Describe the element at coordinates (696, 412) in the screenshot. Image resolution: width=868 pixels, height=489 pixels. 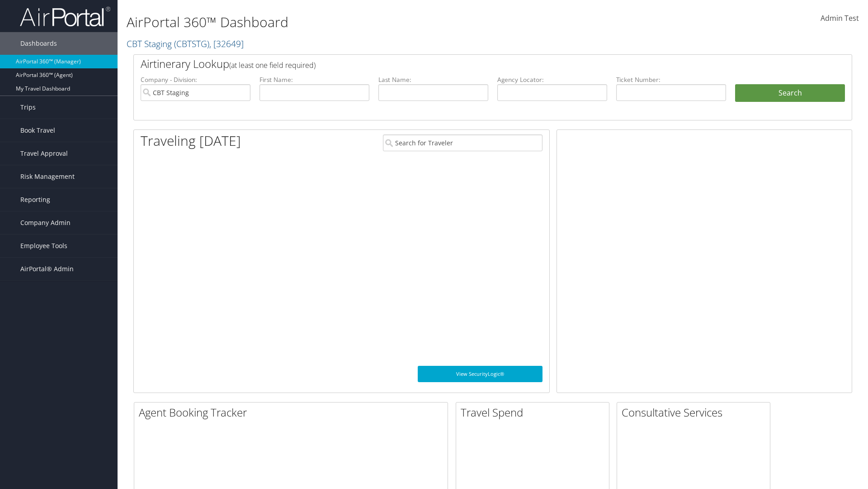
I see `h2: Consultative Services` at that location.